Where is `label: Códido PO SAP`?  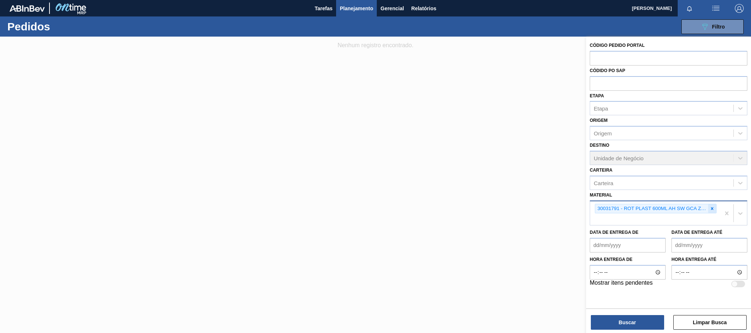 label: Códido PO SAP is located at coordinates (607, 71).